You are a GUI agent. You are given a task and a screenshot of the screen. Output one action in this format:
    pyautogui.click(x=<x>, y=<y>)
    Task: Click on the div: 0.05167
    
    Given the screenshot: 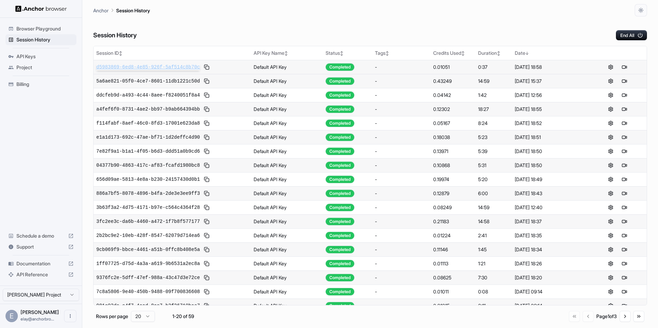 What is the action you would take?
    pyautogui.click(x=453, y=123)
    